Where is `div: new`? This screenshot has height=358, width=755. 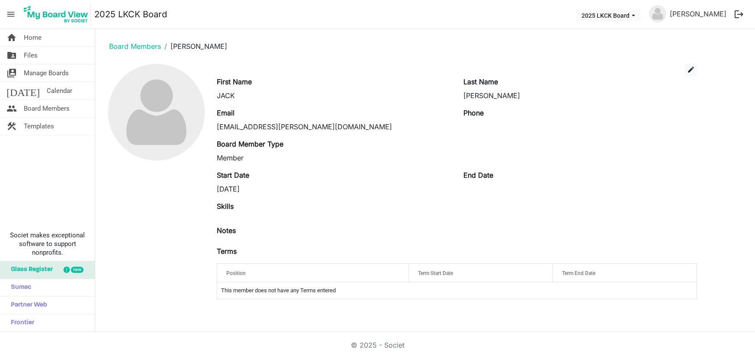
div: new is located at coordinates (77, 270).